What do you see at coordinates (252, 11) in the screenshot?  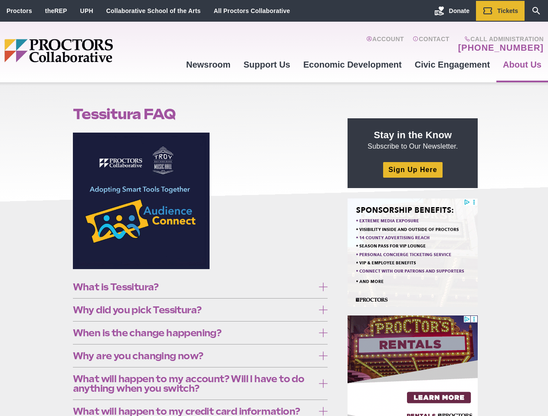 I see `a: All Proctors Collaborative` at bounding box center [252, 11].